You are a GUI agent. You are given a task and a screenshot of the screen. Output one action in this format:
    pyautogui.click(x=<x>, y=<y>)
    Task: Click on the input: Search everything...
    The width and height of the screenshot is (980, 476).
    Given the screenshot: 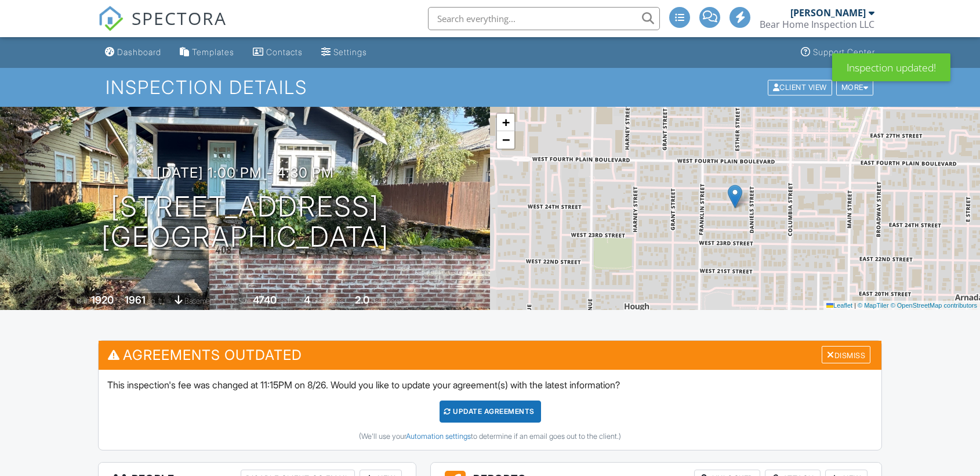 What is the action you would take?
    pyautogui.click(x=544, y=19)
    